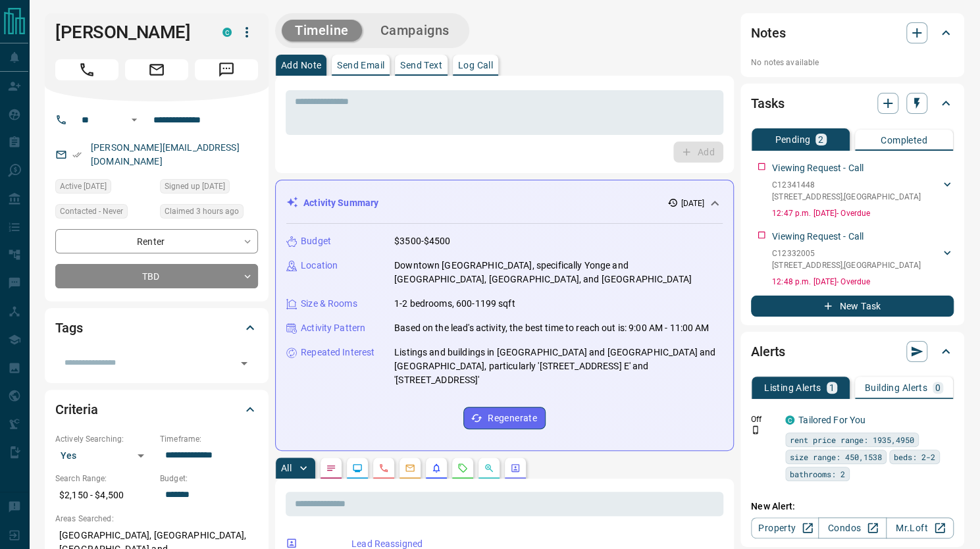  What do you see at coordinates (895, 388) in the screenshot?
I see `p: Building Alerts` at bounding box center [895, 388].